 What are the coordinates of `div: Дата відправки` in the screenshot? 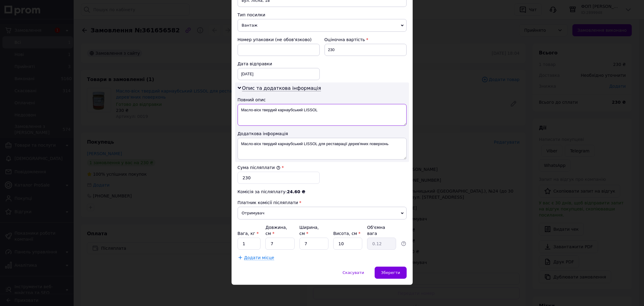 It's located at (279, 64).